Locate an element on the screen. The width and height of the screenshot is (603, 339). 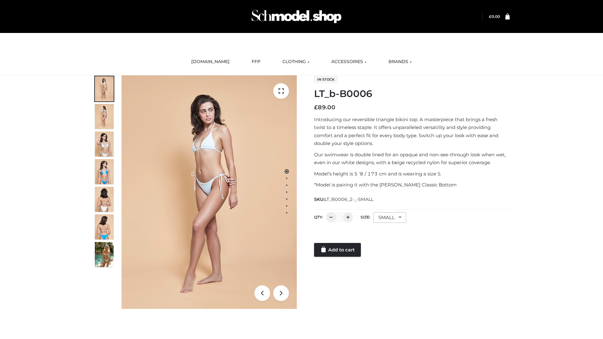
a: BRANDS is located at coordinates (400, 62).